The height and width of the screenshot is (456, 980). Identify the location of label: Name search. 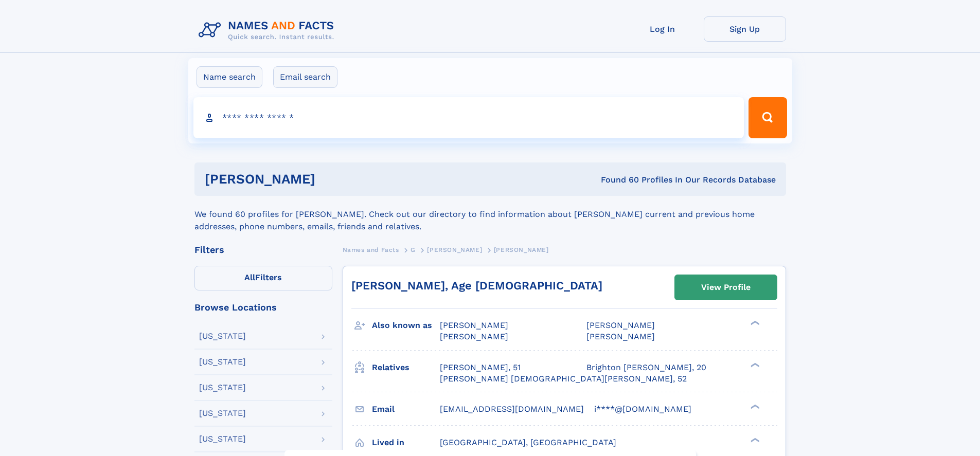
(229, 77).